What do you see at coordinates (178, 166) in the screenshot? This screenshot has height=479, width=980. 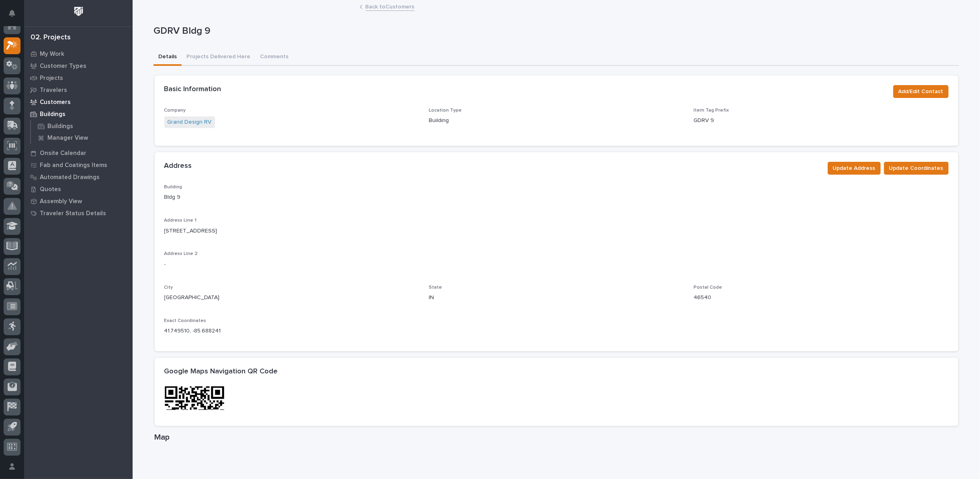 I see `h2: Address` at bounding box center [178, 166].